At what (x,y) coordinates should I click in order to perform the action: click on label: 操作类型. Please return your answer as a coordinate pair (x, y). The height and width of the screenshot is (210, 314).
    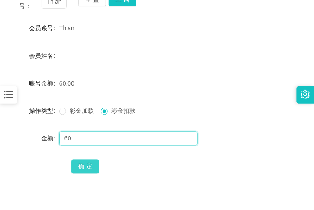
    Looking at the image, I should click on (44, 111).